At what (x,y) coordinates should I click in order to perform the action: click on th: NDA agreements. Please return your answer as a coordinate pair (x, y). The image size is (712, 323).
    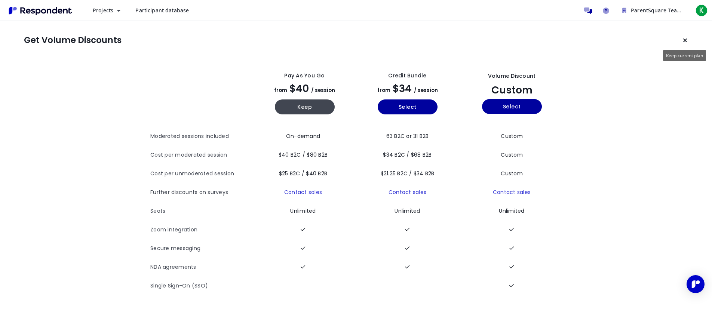
    Looking at the image, I should click on (201, 267).